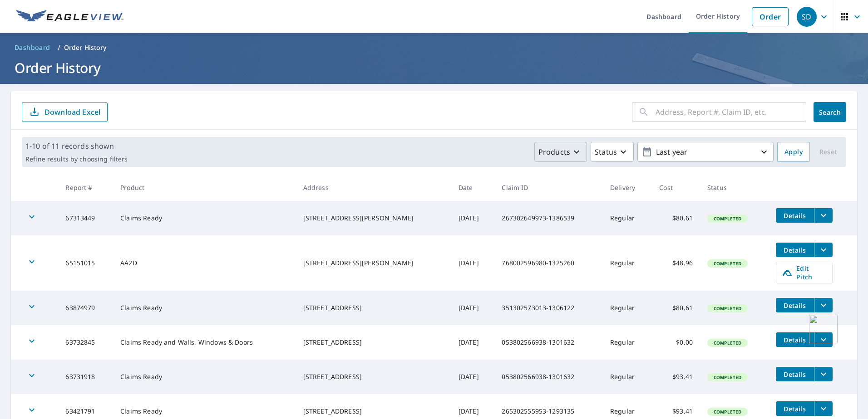 This screenshot has height=419, width=868. I want to click on span: Search, so click(830, 113).